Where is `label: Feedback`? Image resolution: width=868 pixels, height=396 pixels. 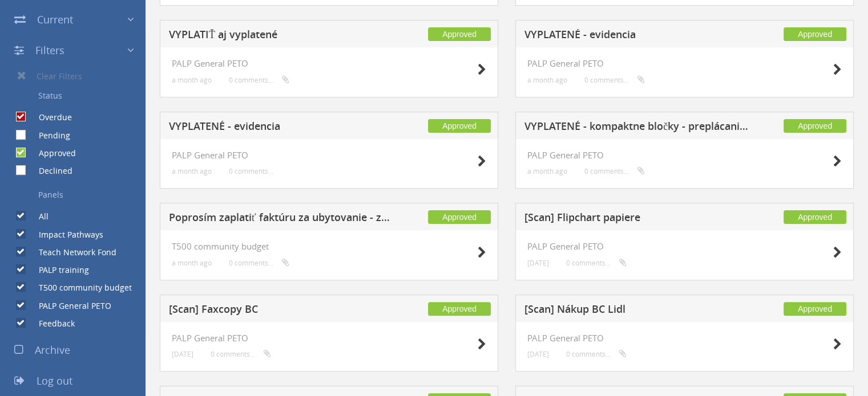 label: Feedback is located at coordinates (51, 323).